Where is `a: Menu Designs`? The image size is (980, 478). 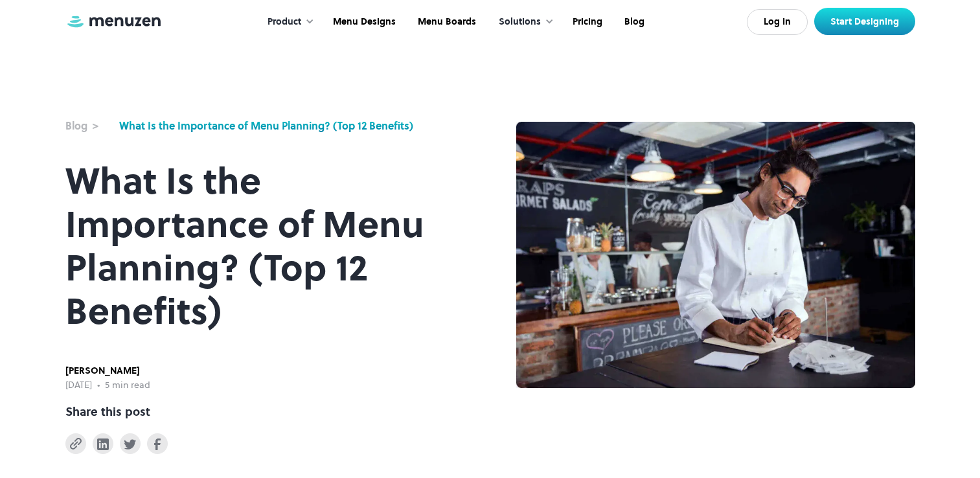
a: Menu Designs is located at coordinates (363, 22).